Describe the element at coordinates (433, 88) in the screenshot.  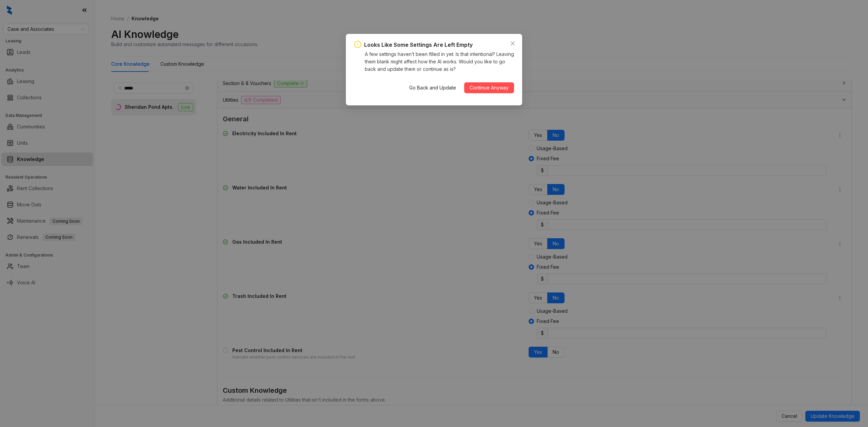
I see `span: Go Back and Update` at that location.